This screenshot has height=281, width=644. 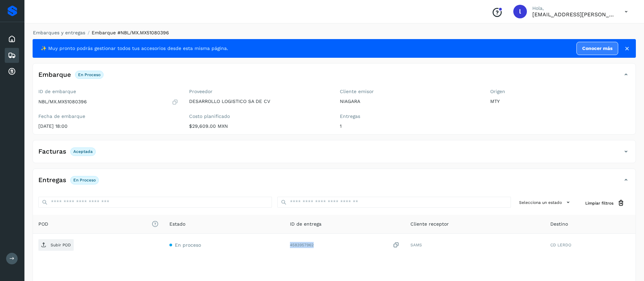 What do you see at coordinates (12, 39) in the screenshot?
I see `div: Inicio` at bounding box center [12, 39].